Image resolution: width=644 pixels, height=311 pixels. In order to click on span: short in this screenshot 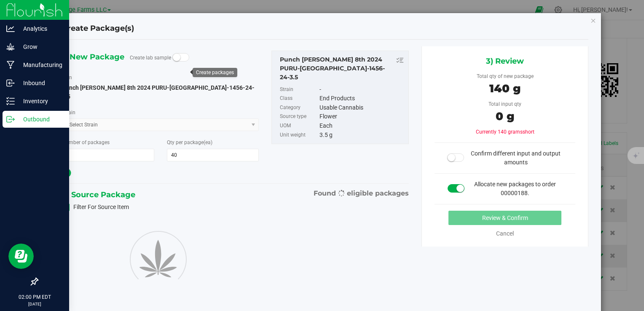, I will do `click(529, 132)`.